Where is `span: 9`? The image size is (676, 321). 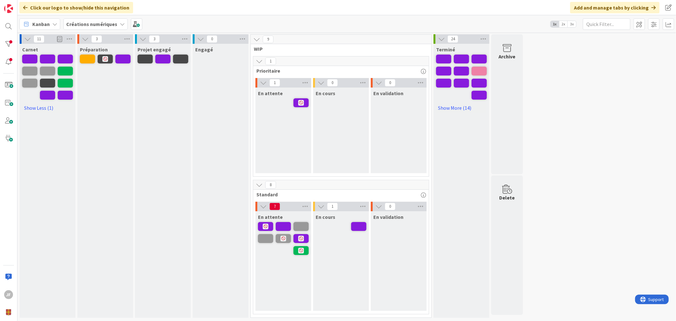
span: 9 is located at coordinates (268, 39).